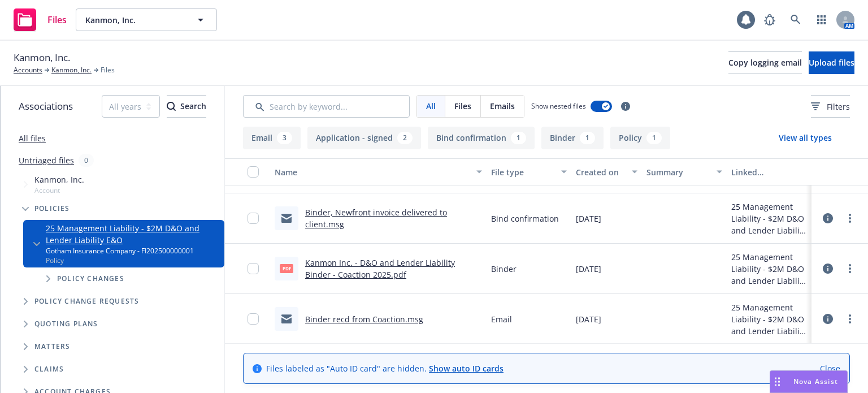  What do you see at coordinates (46, 106) in the screenshot?
I see `span: Associations` at bounding box center [46, 106].